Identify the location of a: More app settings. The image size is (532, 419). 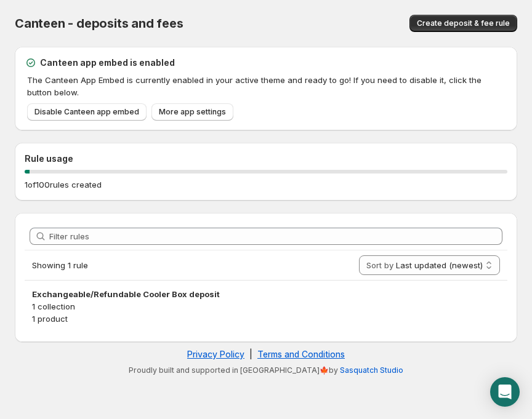
(192, 112).